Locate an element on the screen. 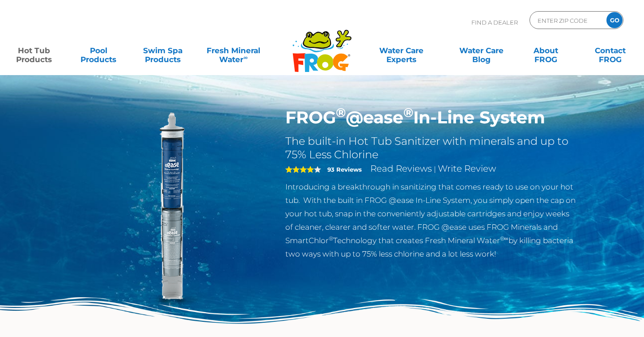 This screenshot has width=644, height=337. a: Swim SpaProducts is located at coordinates (163, 51).